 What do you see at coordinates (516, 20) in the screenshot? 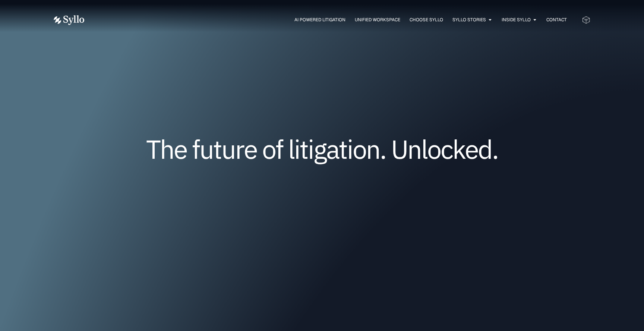
I see `a: Inside Syllo` at bounding box center [516, 20].